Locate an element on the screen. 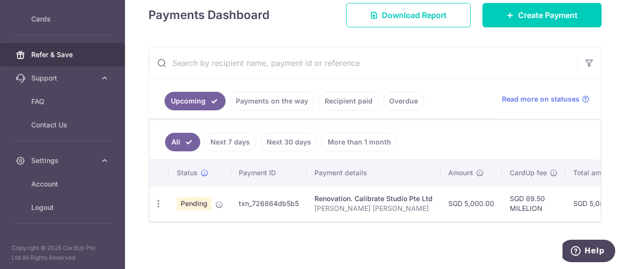  th: Payment details is located at coordinates (373, 173).